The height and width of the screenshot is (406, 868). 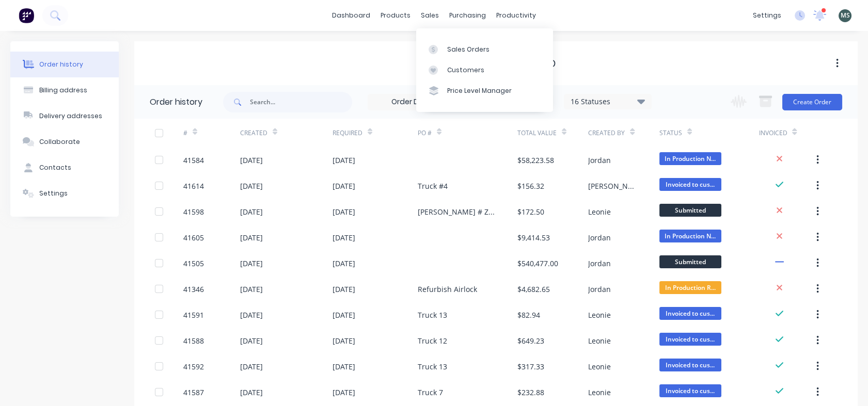 What do you see at coordinates (553, 132) in the screenshot?
I see `div: Total Value` at bounding box center [553, 132].